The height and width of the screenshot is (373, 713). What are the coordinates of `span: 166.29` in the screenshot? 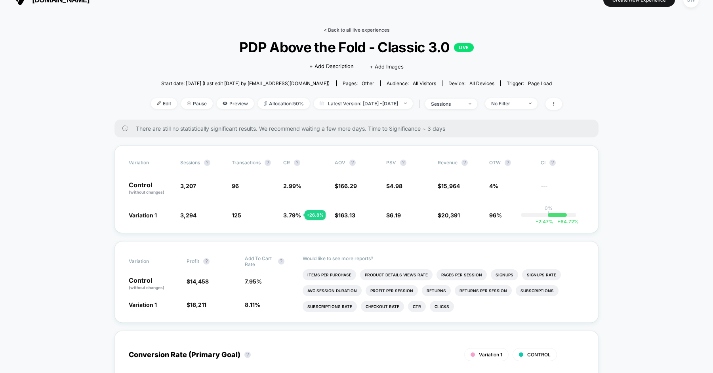 It's located at (347, 186).